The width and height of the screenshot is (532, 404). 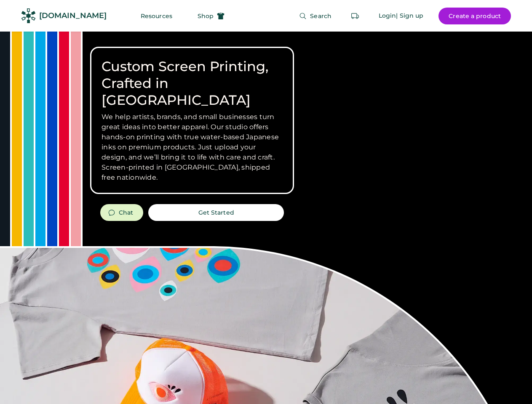 I want to click on div: | Sign up, so click(x=409, y=16).